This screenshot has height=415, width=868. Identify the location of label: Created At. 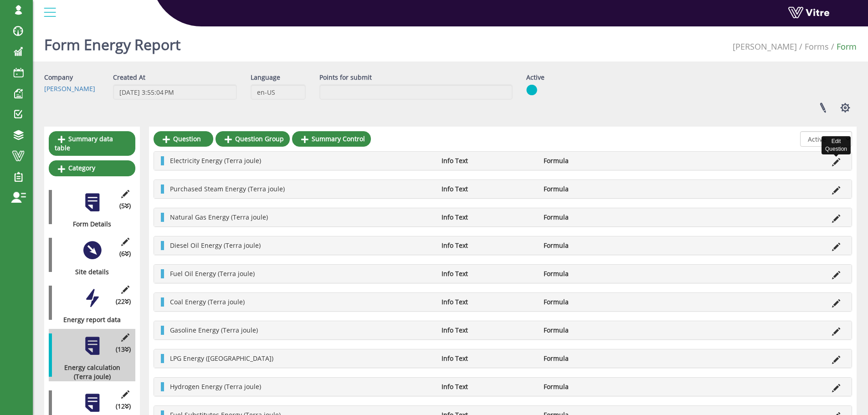
(129, 78).